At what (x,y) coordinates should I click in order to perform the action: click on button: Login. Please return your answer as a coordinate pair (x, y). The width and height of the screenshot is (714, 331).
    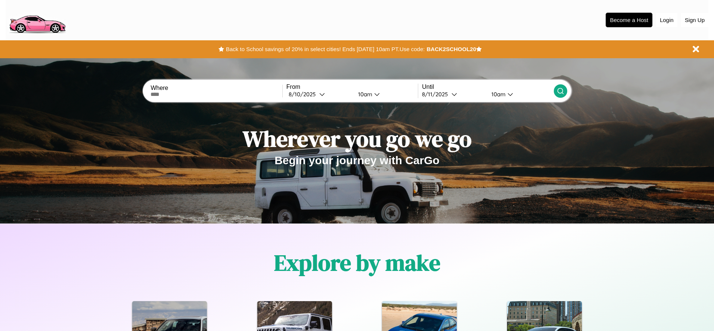
    Looking at the image, I should click on (667, 20).